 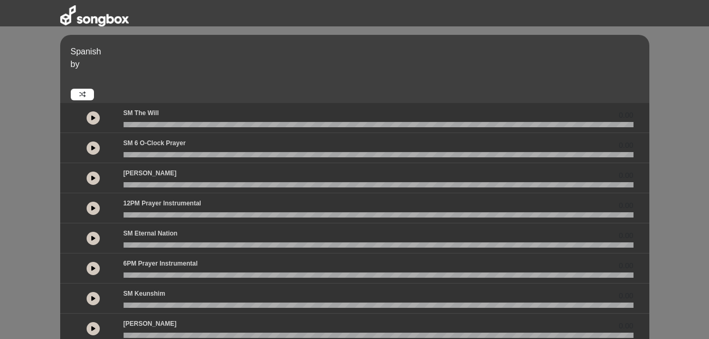 What do you see at coordinates (144, 293) in the screenshot?
I see `p: SM Keunshim` at bounding box center [144, 293].